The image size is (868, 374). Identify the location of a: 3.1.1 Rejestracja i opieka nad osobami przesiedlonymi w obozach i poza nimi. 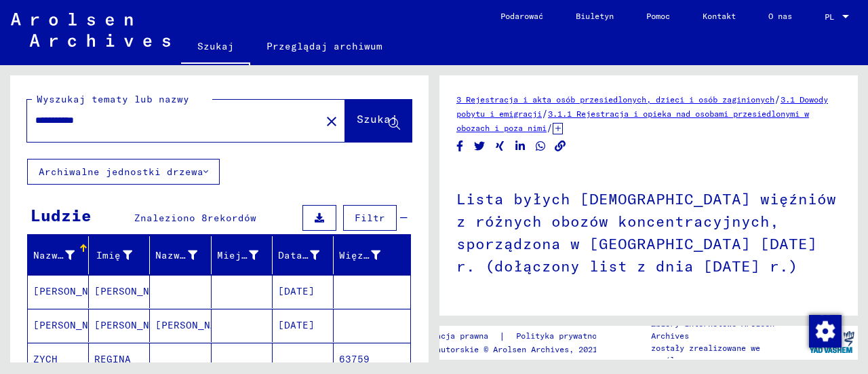
(633, 121).